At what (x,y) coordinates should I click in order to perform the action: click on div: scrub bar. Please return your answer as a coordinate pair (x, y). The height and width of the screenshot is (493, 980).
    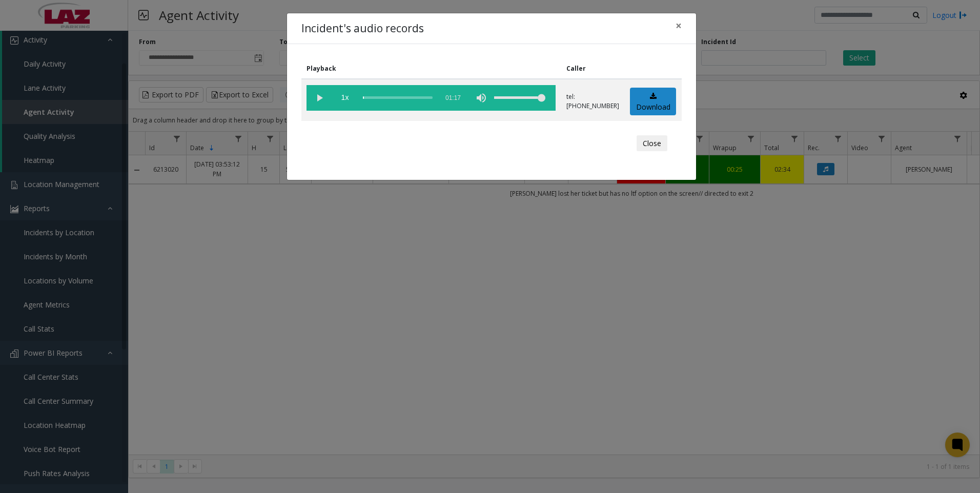
    Looking at the image, I should click on (398, 98).